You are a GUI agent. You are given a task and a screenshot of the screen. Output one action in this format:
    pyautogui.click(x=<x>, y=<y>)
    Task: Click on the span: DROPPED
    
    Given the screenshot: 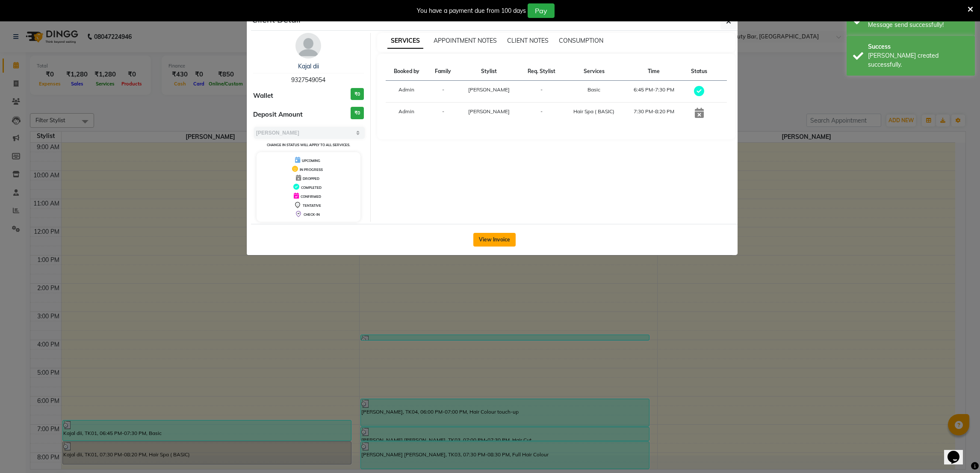 What is the action you would take?
    pyautogui.click(x=311, y=178)
    